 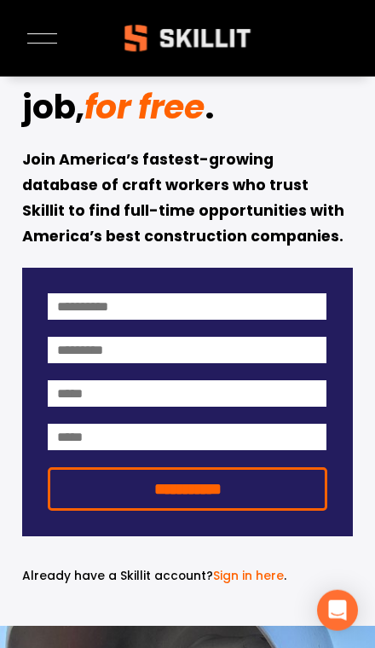 What do you see at coordinates (188, 38) in the screenshot?
I see `img: Skillit` at bounding box center [188, 38].